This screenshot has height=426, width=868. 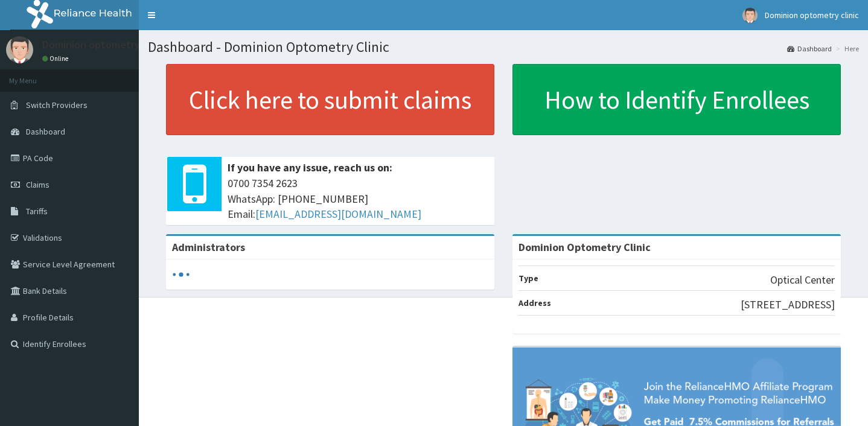 I want to click on span: Tariffs, so click(x=36, y=211).